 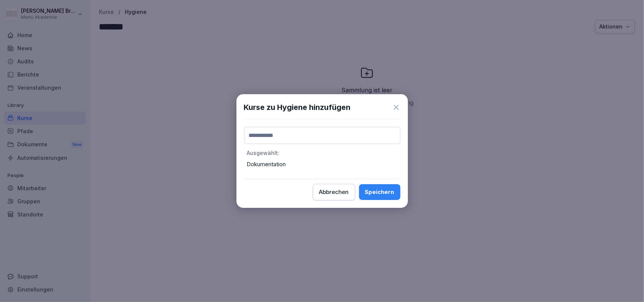 What do you see at coordinates (334, 192) in the screenshot?
I see `button: Abbrechen` at bounding box center [334, 192].